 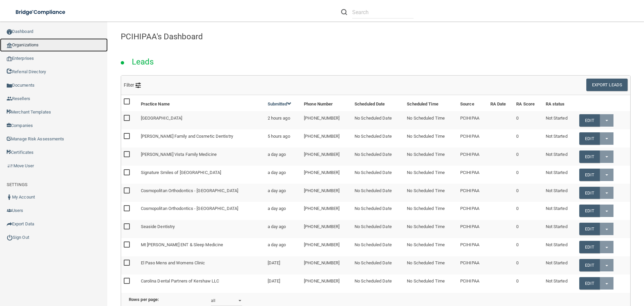 I want to click on img: icon-filter@2x.21656d0b.png, so click(x=139, y=86).